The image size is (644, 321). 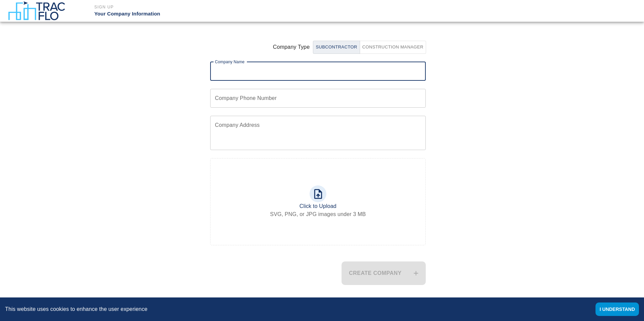 I want to click on label: SVG, PNG, or JPG images under 3 MB, so click(x=318, y=214).